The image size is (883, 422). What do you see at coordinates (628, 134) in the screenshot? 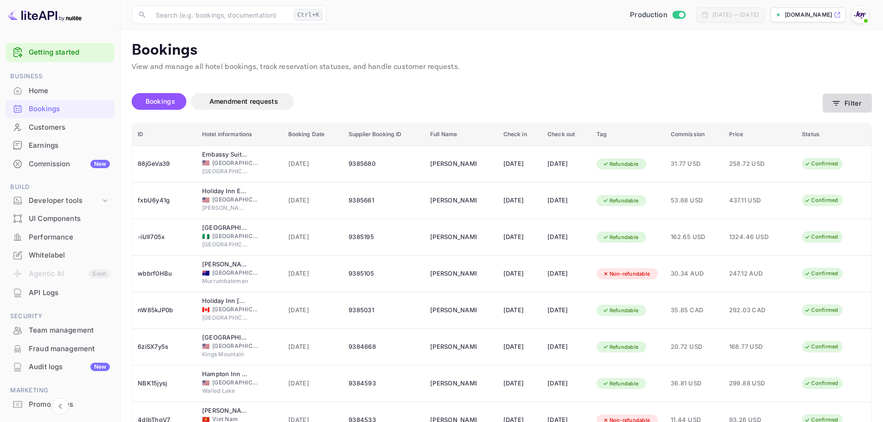
I see `th: Tag` at bounding box center [628, 134].